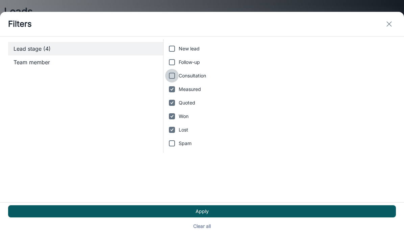 The height and width of the screenshot is (235, 404). What do you see at coordinates (85, 62) in the screenshot?
I see `div: Team member` at bounding box center [85, 62].